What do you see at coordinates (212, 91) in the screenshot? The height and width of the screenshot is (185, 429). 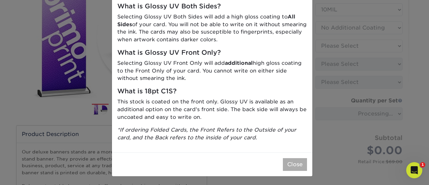 I see `h5: What is 18pt C1S?` at bounding box center [212, 91].